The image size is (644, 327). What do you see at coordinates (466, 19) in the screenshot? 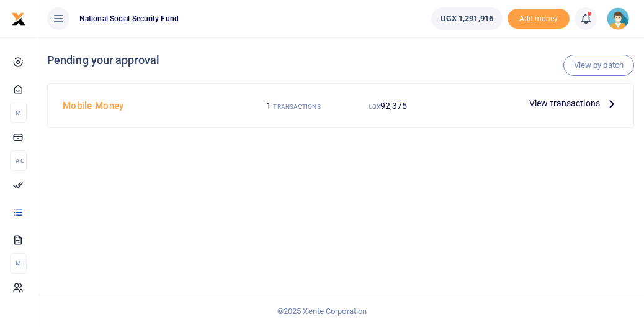
I see `a: UGX 1,291,916` at bounding box center [466, 19].